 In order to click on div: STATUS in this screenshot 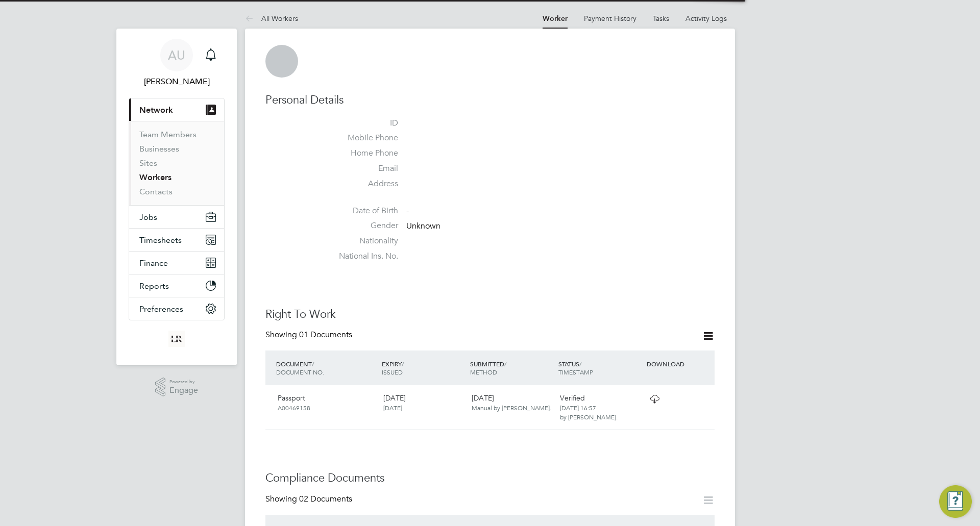, I will do `click(600, 368)`.